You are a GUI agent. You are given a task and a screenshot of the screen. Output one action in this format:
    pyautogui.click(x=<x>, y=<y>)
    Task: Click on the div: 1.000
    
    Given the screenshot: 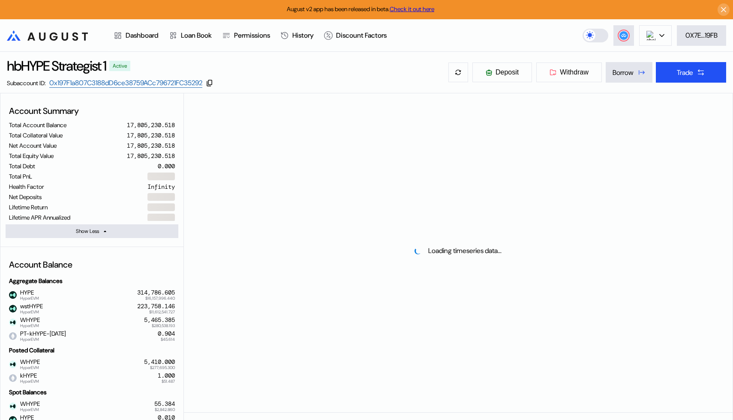 What is the action you would take?
    pyautogui.click(x=166, y=376)
    